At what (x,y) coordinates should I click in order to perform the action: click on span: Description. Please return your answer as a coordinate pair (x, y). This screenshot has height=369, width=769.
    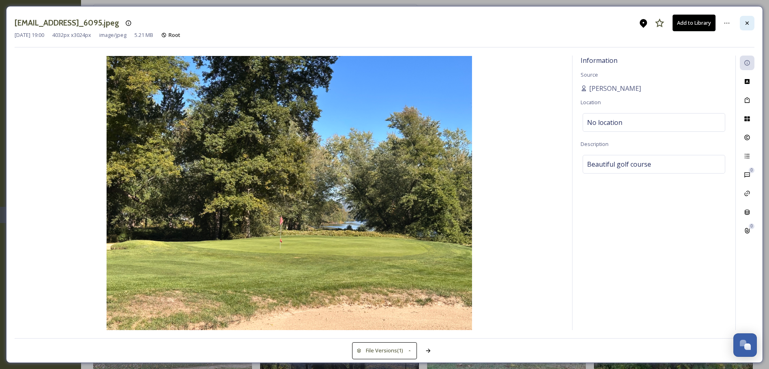
    Looking at the image, I should click on (594, 144).